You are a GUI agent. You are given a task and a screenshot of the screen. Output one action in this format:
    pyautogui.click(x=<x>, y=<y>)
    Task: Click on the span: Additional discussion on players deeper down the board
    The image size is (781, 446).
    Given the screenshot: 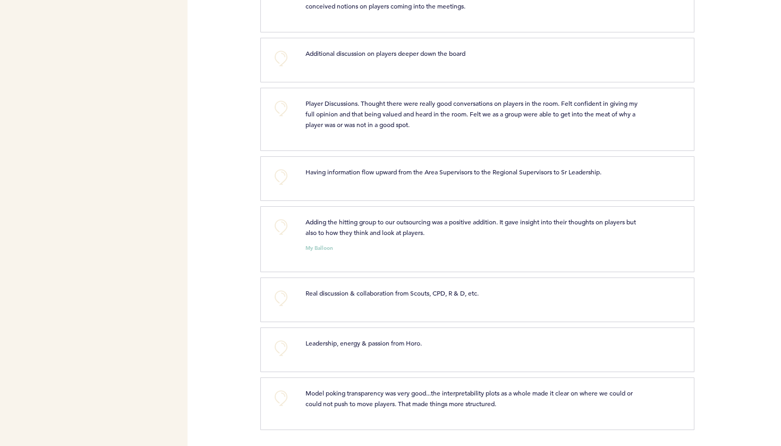 What is the action you would take?
    pyautogui.click(x=385, y=53)
    